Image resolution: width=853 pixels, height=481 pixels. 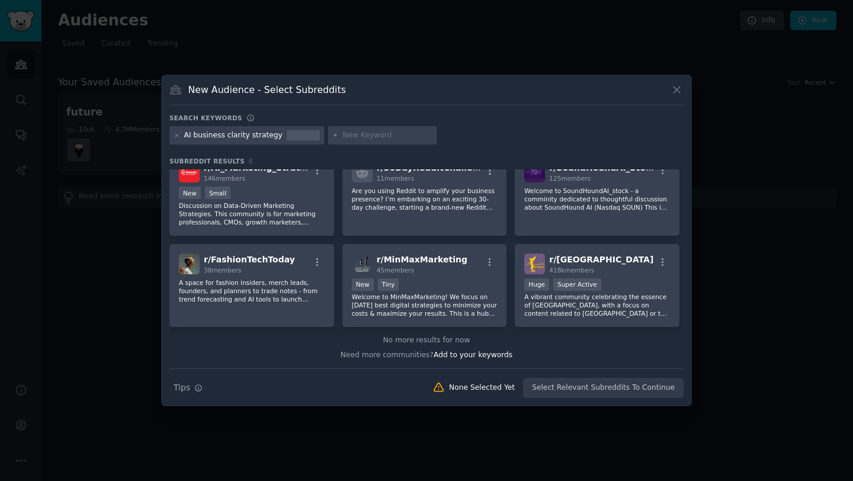 I want to click on button: Tips, so click(x=188, y=387).